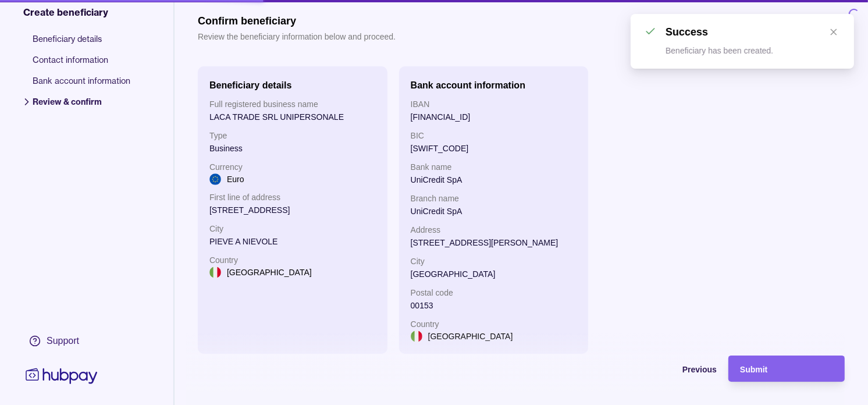  What do you see at coordinates (297, 37) in the screenshot?
I see `p: Review the beneficiary information below and proceed.` at bounding box center [297, 37].